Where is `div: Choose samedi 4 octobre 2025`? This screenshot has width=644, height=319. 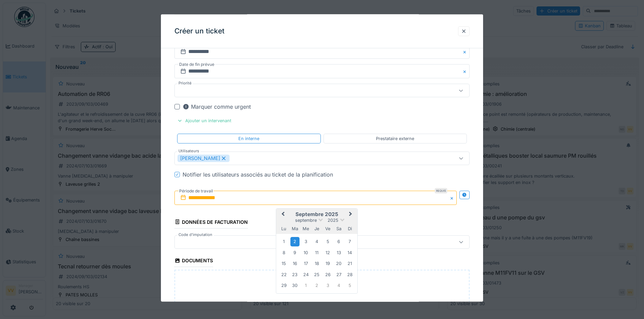 div: Choose samedi 4 octobre 2025 is located at coordinates (338, 285).